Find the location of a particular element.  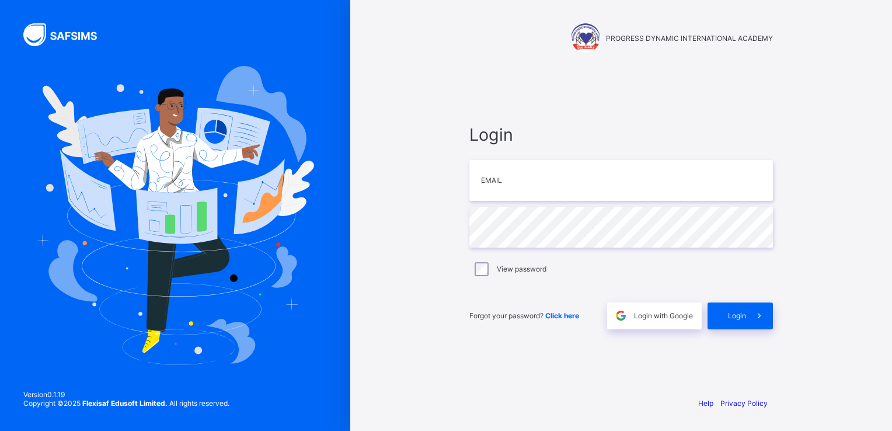

span: PROGRESS DYNAMIC INTERNATIONAL ACADEMY is located at coordinates (689, 38).